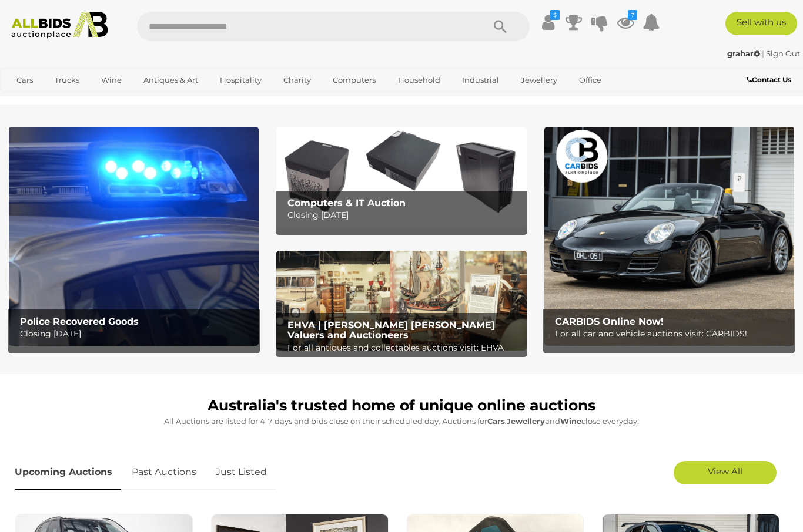  Describe the element at coordinates (164, 473) in the screenshot. I see `a: Past Auctions` at that location.